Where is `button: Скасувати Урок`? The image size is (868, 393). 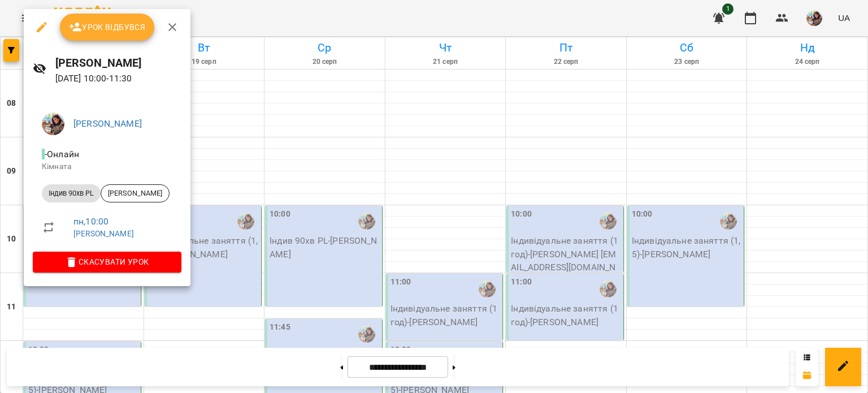 button: Скасувати Урок is located at coordinates (107, 262).